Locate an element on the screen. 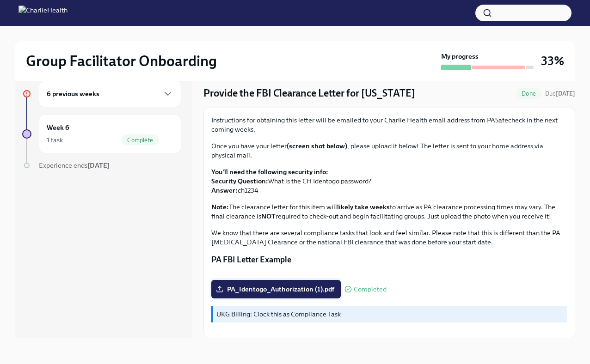  strong: Answer: is located at coordinates (224, 190).